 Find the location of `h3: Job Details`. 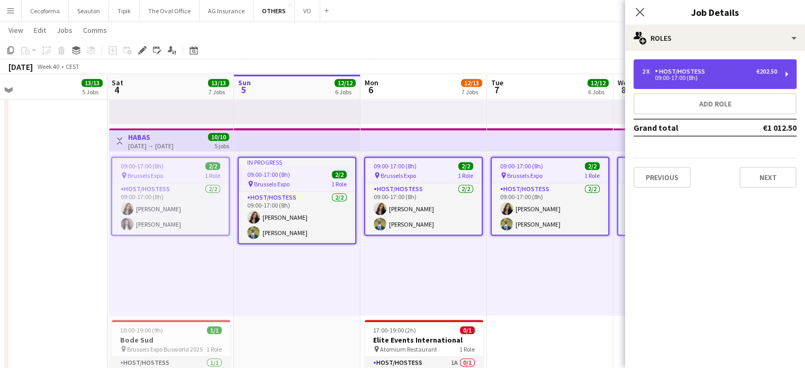

h3: Job Details is located at coordinates (715, 12).